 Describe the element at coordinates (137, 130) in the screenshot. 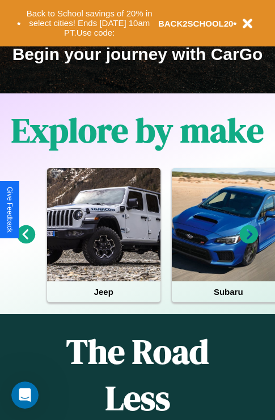

I see `h1: Explore by make` at that location.